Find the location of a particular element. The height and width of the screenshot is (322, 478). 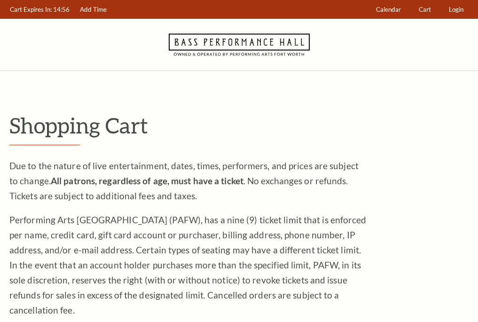

span: Login is located at coordinates (456, 9).